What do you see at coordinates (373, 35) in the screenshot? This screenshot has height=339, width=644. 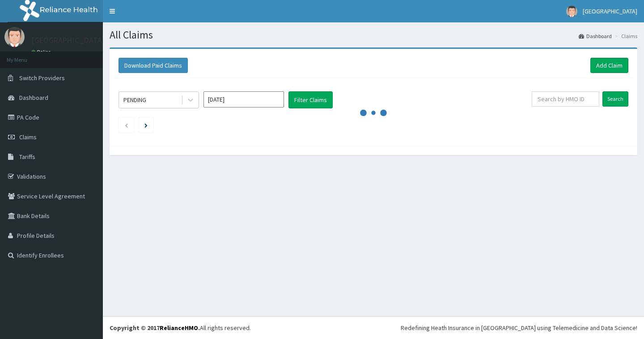 I see `h1: All Claims` at bounding box center [373, 35].